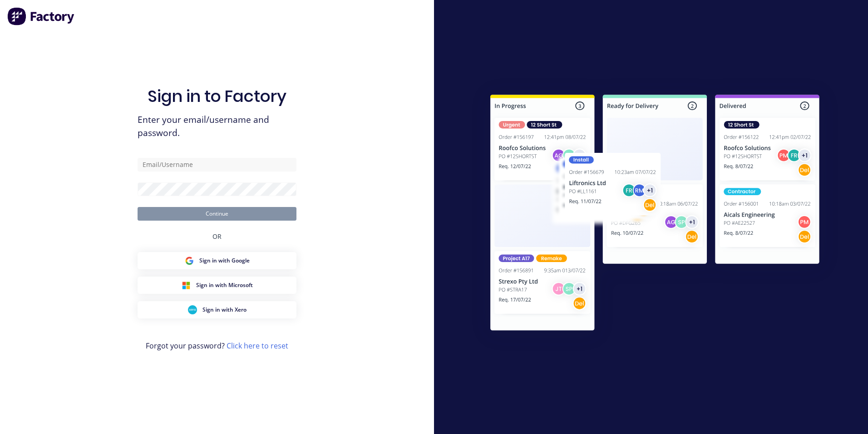 This screenshot has width=868, height=434. I want to click on span: Forgot your password?, so click(217, 345).